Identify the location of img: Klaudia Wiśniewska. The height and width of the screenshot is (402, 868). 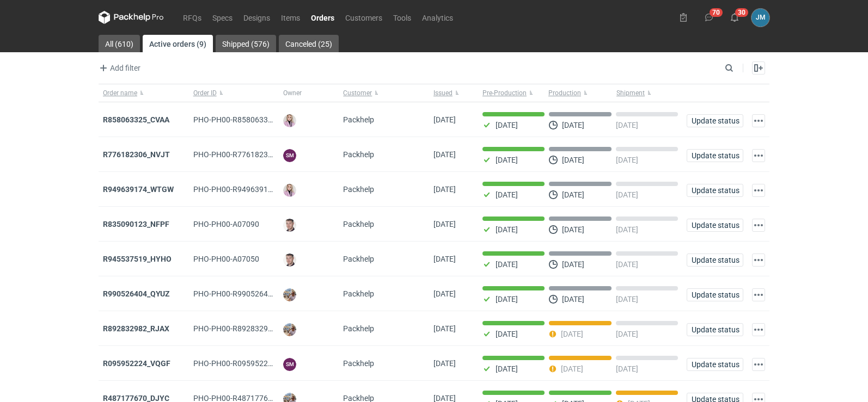
(290, 121).